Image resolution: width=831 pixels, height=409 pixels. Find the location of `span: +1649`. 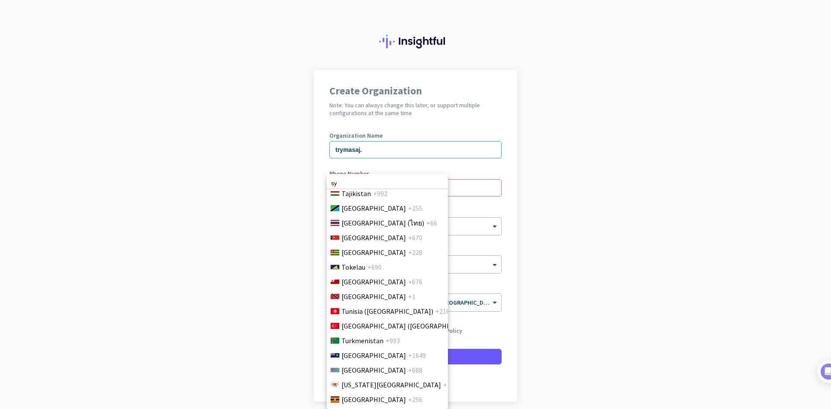

span: +1649 is located at coordinates (417, 355).